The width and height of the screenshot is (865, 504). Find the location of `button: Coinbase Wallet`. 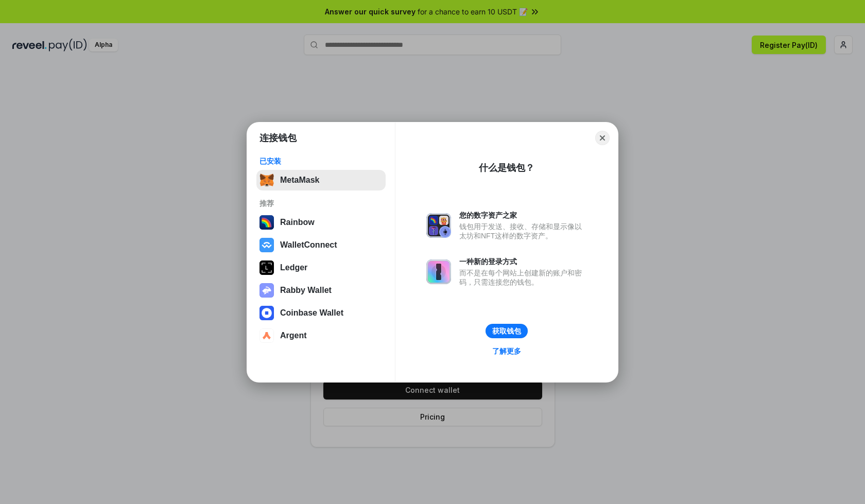

button: Coinbase Wallet is located at coordinates (321, 313).